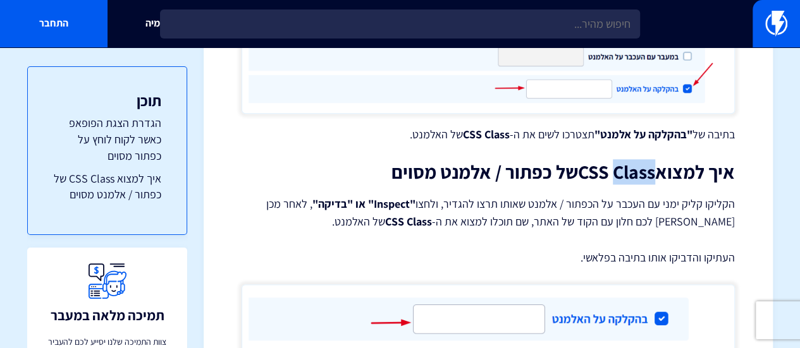 Image resolution: width=800 pixels, height=348 pixels. Describe the element at coordinates (488, 135) in the screenshot. I see `p: בתיבה של תצטרכו לשים את ה- של האלמנט.` at that location.